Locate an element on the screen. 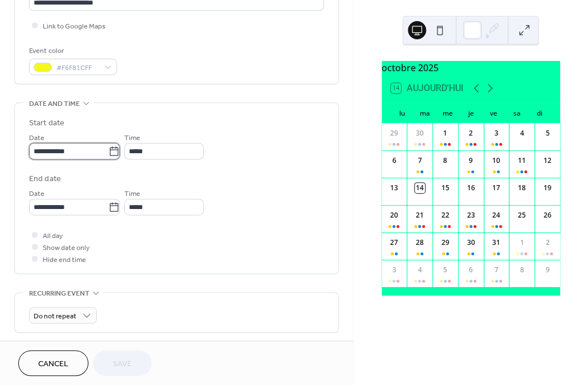 The width and height of the screenshot is (588, 385). div: 11 is located at coordinates (522, 161).